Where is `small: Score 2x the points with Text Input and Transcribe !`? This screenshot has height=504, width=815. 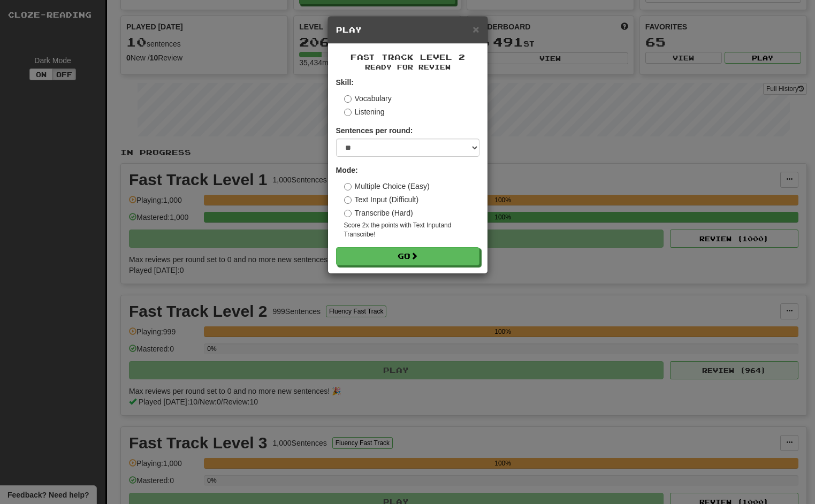
small: Score 2x the points with Text Input and Transcribe ! is located at coordinates (411, 230).